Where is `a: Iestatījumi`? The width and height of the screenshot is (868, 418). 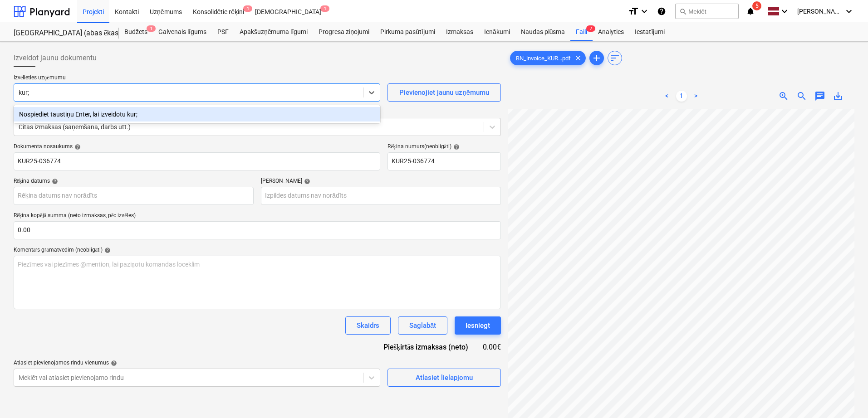 a: Iestatījumi is located at coordinates (650, 32).